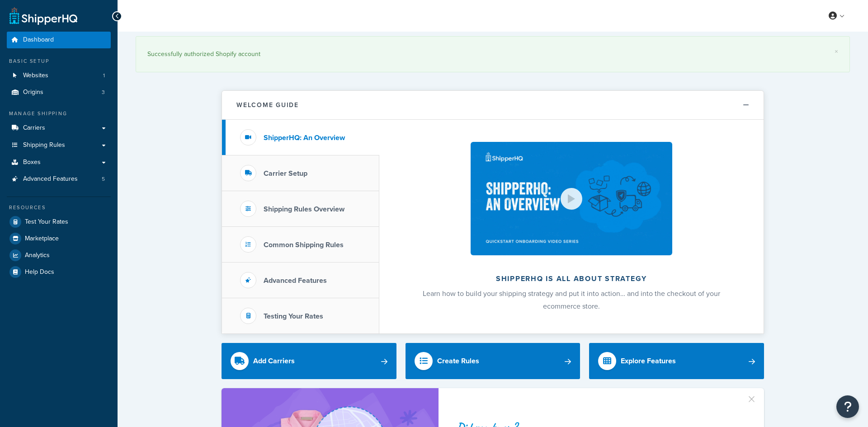 The width and height of the screenshot is (868, 427). What do you see at coordinates (59, 113) in the screenshot?
I see `div: Manage Shipping` at bounding box center [59, 113].